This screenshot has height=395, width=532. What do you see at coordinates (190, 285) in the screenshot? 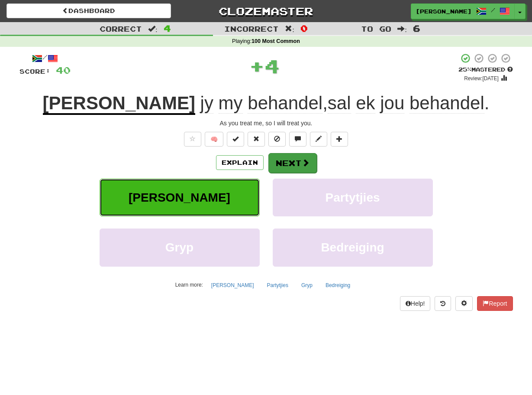
I see `small: Learn more:` at bounding box center [190, 285].